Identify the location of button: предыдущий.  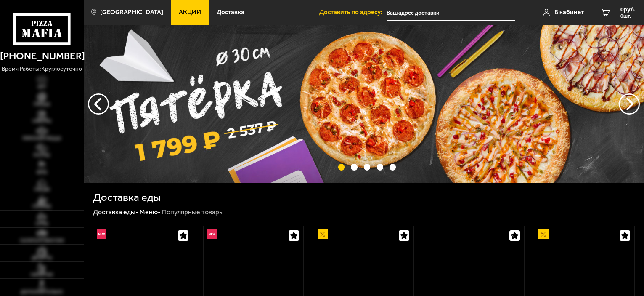
(629, 104).